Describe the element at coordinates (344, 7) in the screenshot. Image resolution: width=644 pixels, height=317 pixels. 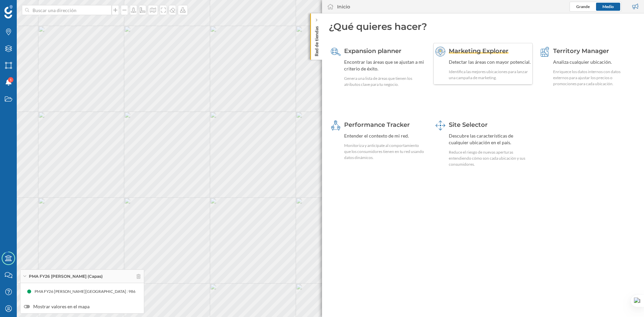
I see `div: Inicio` at that location.